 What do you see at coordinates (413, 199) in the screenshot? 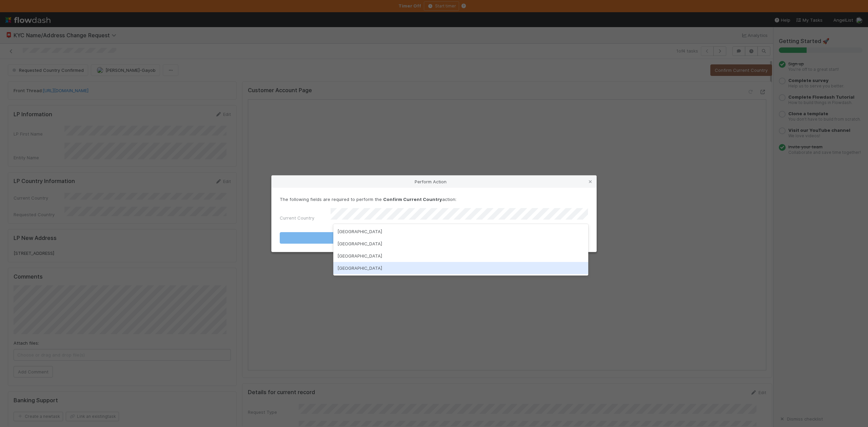
I see `strong: Confirm Current Country` at bounding box center [413, 199].